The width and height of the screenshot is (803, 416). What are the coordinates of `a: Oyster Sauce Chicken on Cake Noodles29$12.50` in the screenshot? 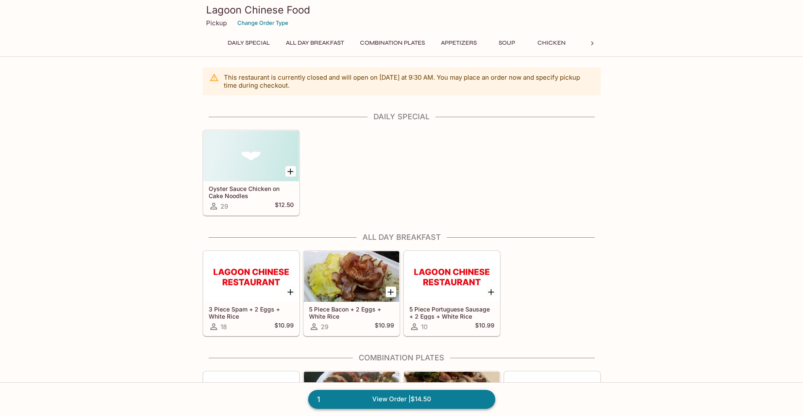 It's located at (251, 173).